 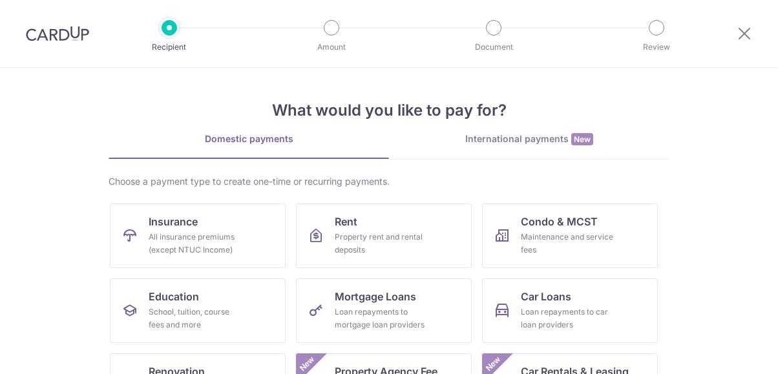 I want to click on span: Mortgage Loans, so click(x=375, y=296).